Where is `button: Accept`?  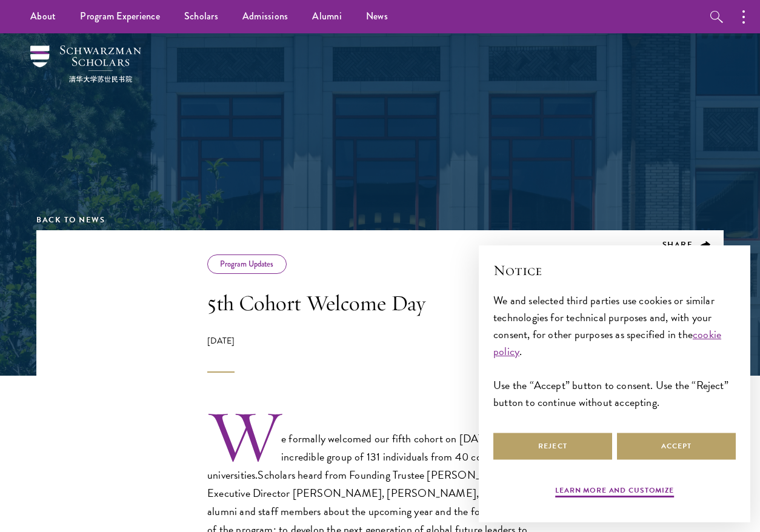
button: Accept is located at coordinates (676, 446).